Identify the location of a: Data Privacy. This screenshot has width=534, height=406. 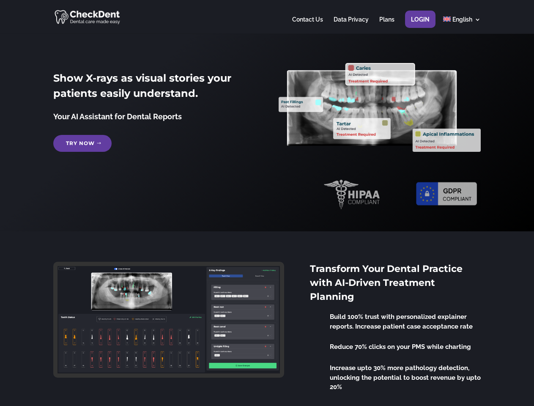
(351, 25).